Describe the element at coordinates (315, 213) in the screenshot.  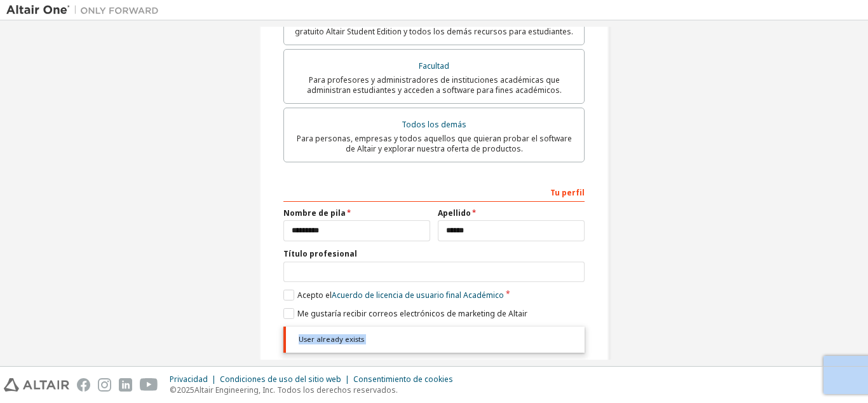
I see `font: Nombre de pila` at that location.